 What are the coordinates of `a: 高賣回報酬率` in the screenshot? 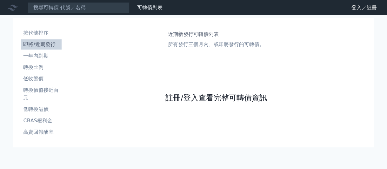 It's located at (41, 132).